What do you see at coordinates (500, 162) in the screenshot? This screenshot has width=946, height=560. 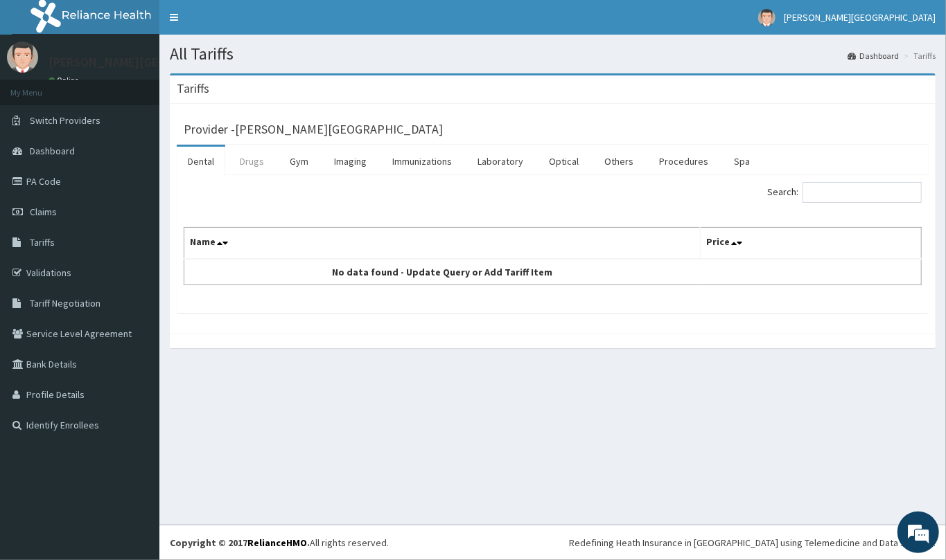 I see `a: Laboratory` at bounding box center [500, 162].